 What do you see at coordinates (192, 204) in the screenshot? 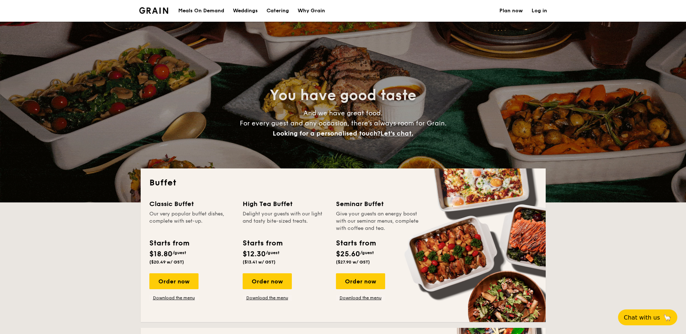
I see `div: Classic Buffet` at bounding box center [192, 204].